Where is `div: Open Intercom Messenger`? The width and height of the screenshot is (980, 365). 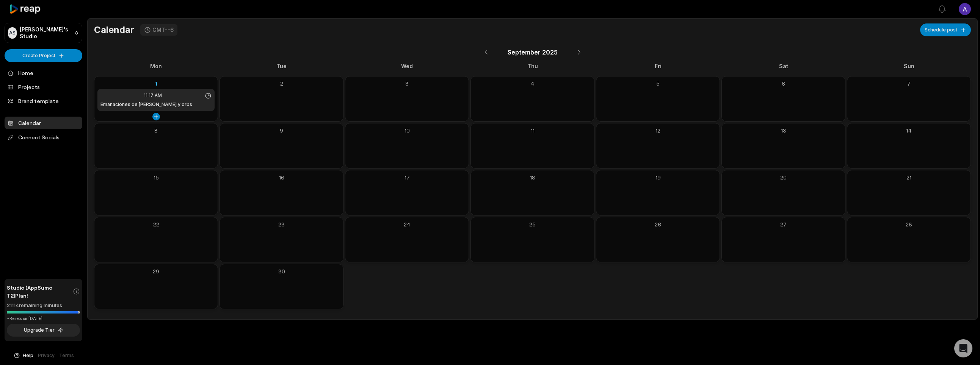 div: Open Intercom Messenger is located at coordinates (963, 348).